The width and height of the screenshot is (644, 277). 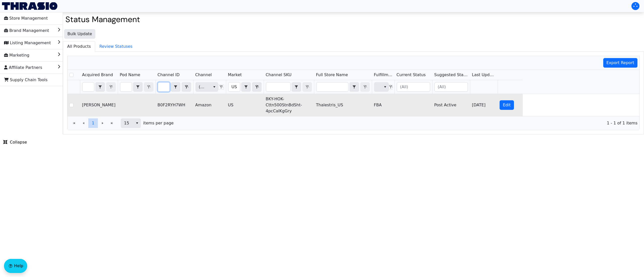 I want to click on button: Edit, so click(x=506, y=105).